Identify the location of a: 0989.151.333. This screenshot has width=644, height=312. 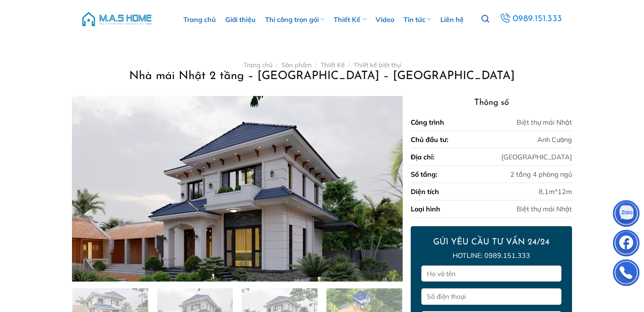
(530, 19).